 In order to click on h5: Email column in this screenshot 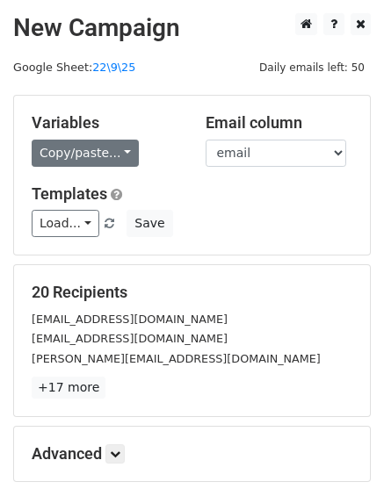, I will do `click(279, 123)`.